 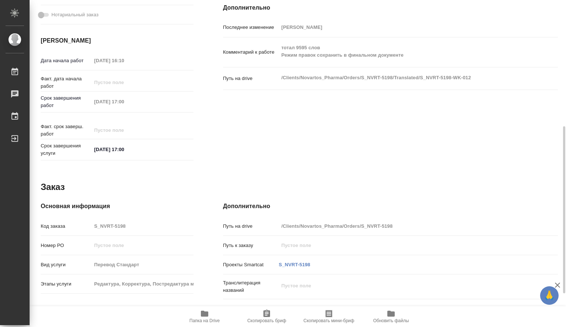 I want to click on p: Проекты Smartcat, so click(x=251, y=264).